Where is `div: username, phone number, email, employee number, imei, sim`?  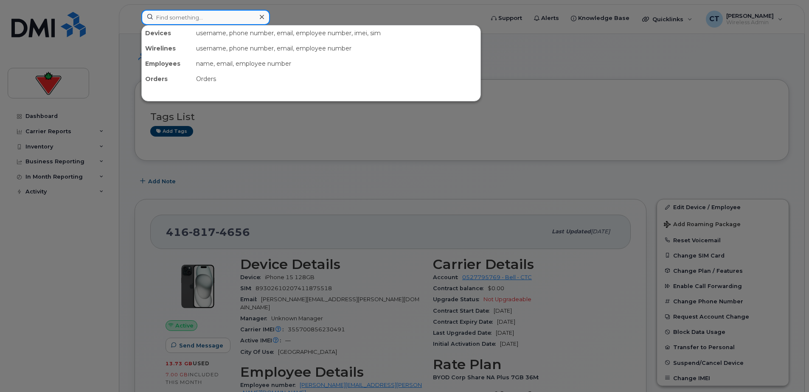
div: username, phone number, email, employee number, imei, sim is located at coordinates (336, 33).